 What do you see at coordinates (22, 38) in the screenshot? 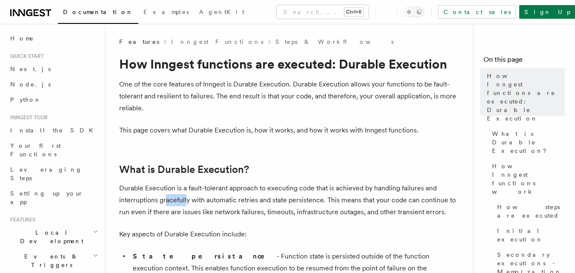
I see `span: Home` at bounding box center [22, 38].